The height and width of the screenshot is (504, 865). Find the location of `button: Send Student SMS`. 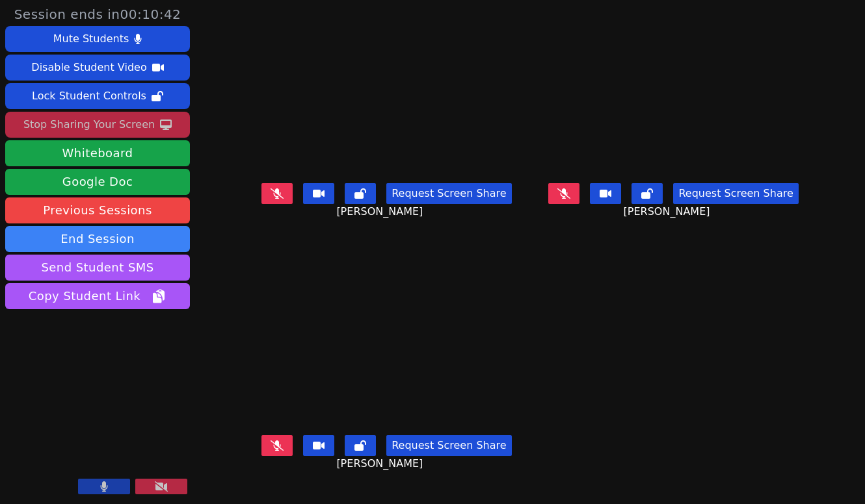

button: Send Student SMS is located at coordinates (97, 268).